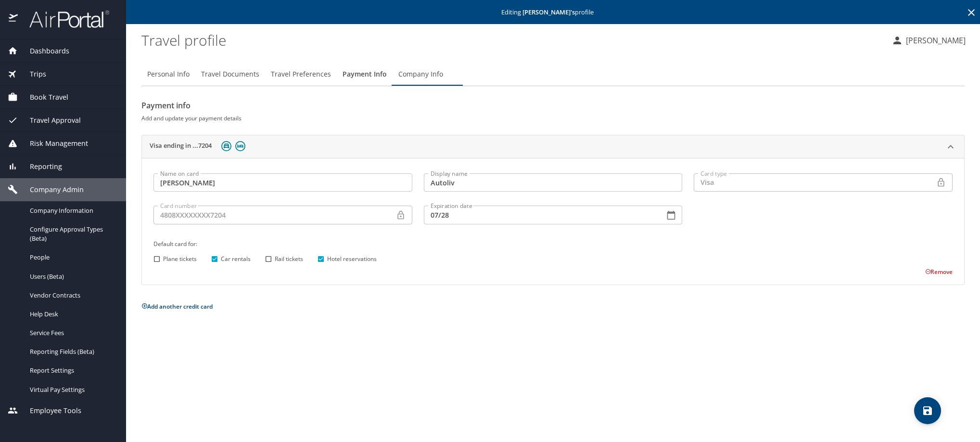  What do you see at coordinates (42, 98) in the screenshot?
I see `span: Book Travel` at bounding box center [42, 98].